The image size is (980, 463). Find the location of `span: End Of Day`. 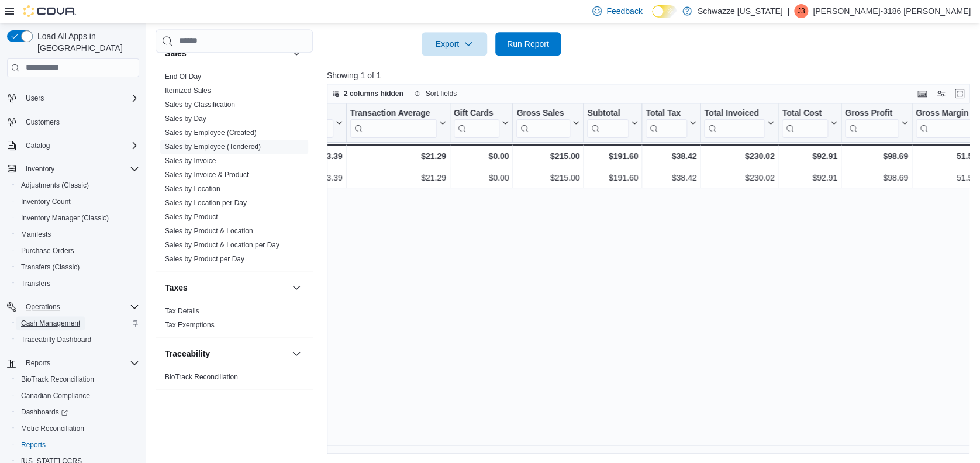

span: End Of Day is located at coordinates (183, 77).